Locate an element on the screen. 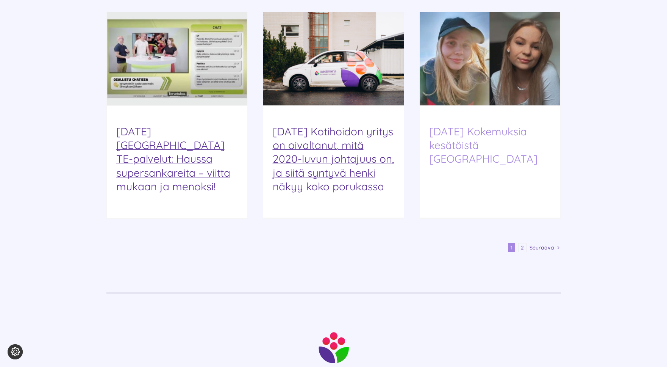 The image size is (667, 367). span: Seuraava is located at coordinates (542, 247).